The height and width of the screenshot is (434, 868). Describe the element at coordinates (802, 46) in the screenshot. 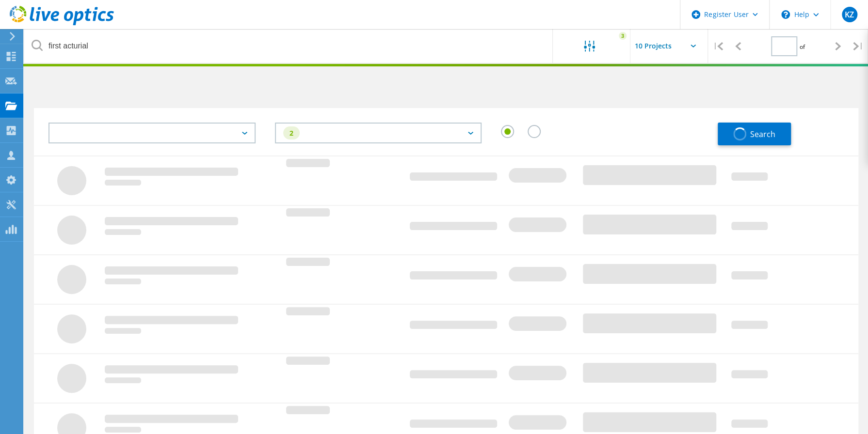

I see `span: of` at that location.